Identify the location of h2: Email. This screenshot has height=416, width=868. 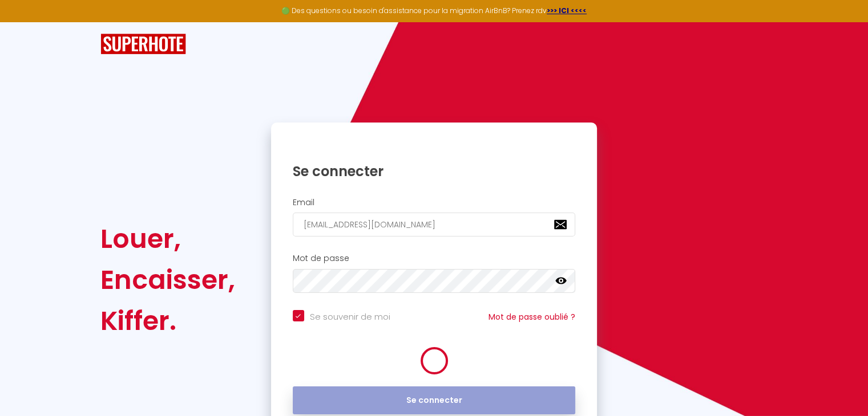
(434, 202).